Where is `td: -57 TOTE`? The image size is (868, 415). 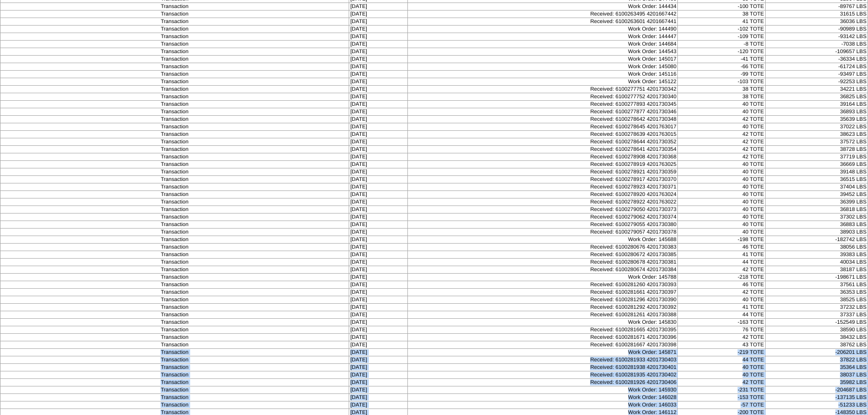
td: -57 TOTE is located at coordinates (721, 405).